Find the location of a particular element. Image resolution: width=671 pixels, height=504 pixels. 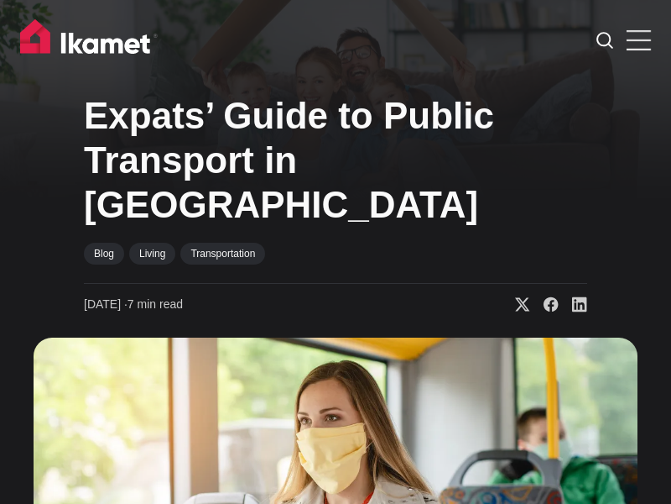

a: Share on Facebook is located at coordinates (545, 305).